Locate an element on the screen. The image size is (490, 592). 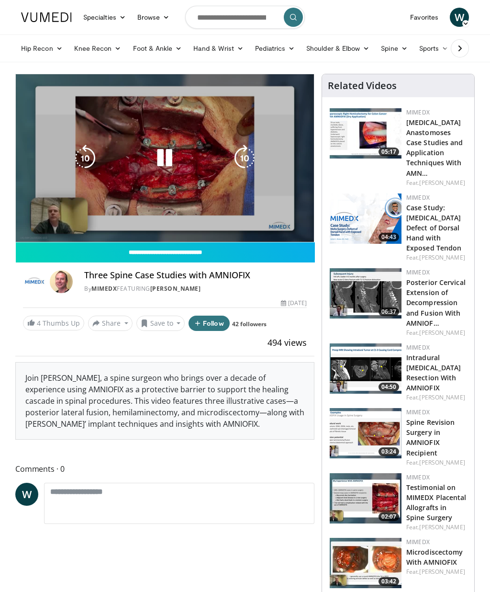
a: Spine Revision Surgery in AMNIOFIX Recipient is located at coordinates (430, 437).